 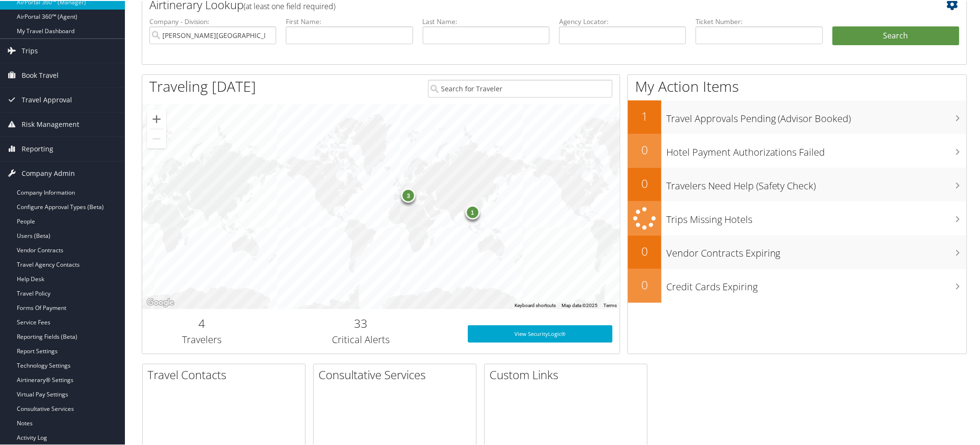 What do you see at coordinates (540, 333) in the screenshot?
I see `a: View SecurityLogic®` at bounding box center [540, 333].